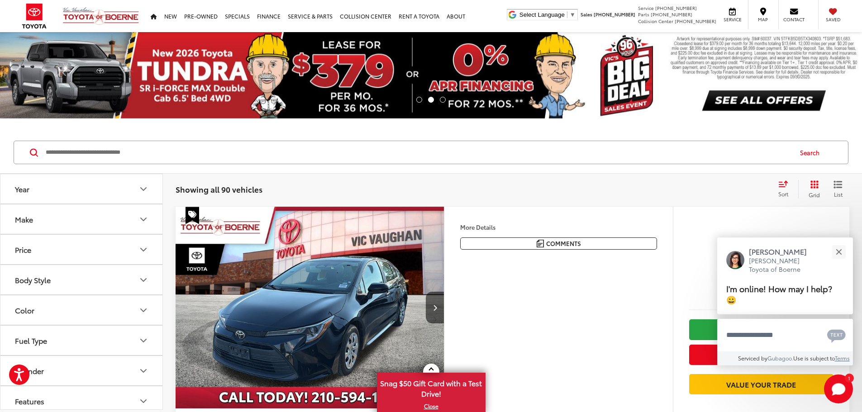 The width and height of the screenshot is (862, 412). I want to click on div: 2024 Toyota Corolla LE 0, so click(310, 308).